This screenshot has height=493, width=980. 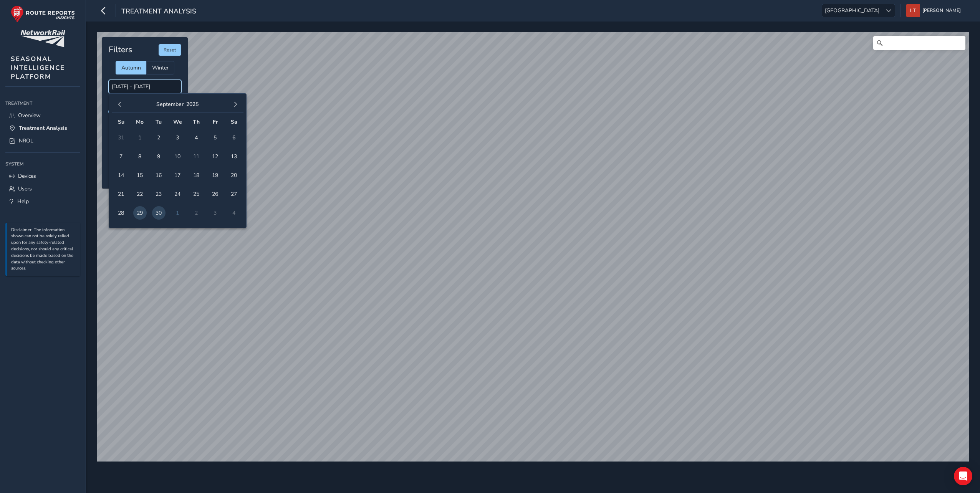 What do you see at coordinates (159, 156) in the screenshot?
I see `span: 9` at bounding box center [159, 156].